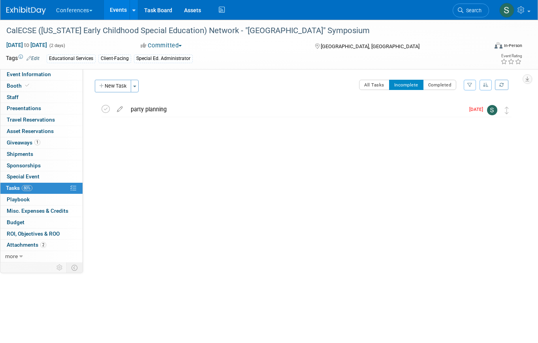 The image size is (538, 343). What do you see at coordinates (41, 166) in the screenshot?
I see `a: Sponsorships` at bounding box center [41, 166].